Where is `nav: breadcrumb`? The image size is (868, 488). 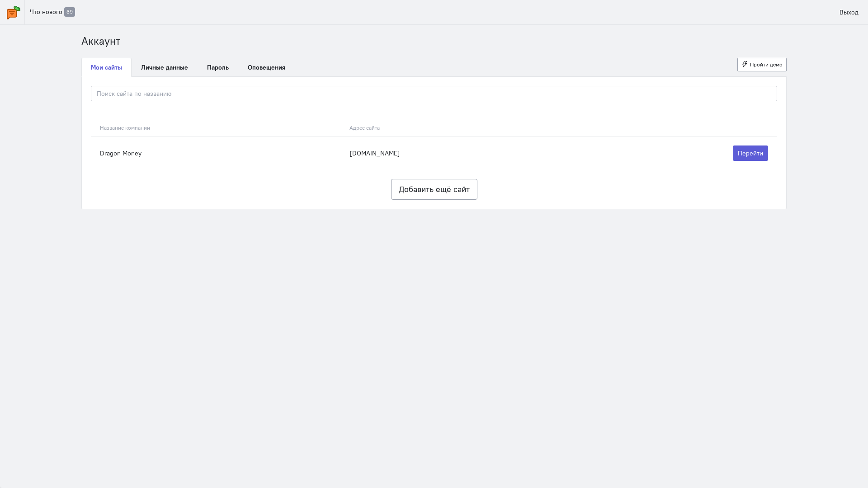 nav: breadcrumb is located at coordinates (434, 41).